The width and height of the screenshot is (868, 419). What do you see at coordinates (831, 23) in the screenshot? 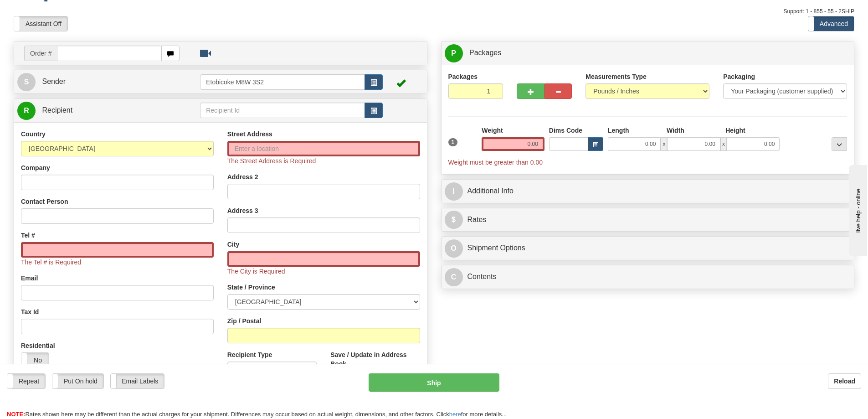
I see `label: Advanced` at bounding box center [831, 23].